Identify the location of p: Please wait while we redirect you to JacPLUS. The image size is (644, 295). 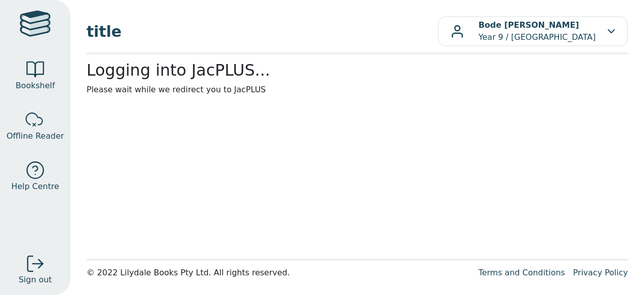
(357, 89).